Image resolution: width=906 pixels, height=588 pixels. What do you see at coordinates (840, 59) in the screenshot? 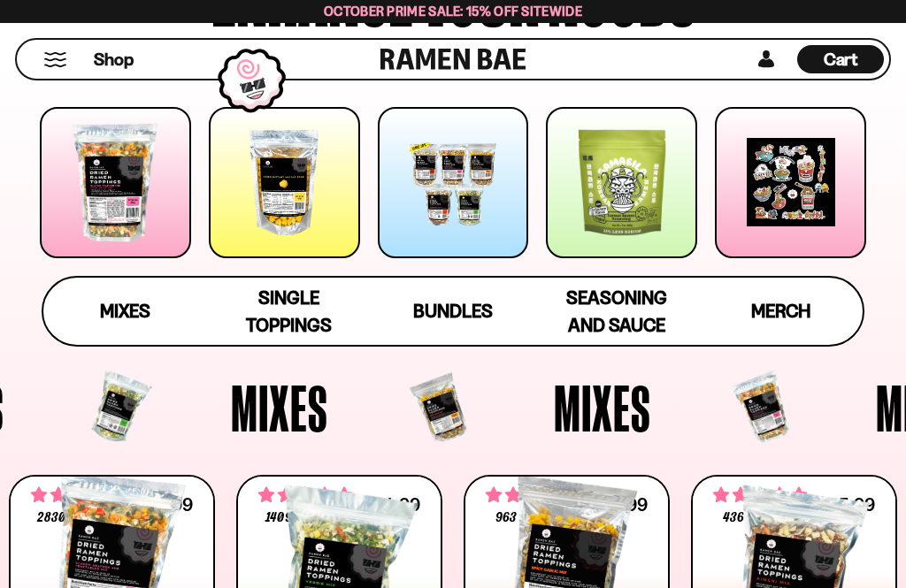
I see `span: Cart` at bounding box center [840, 59].